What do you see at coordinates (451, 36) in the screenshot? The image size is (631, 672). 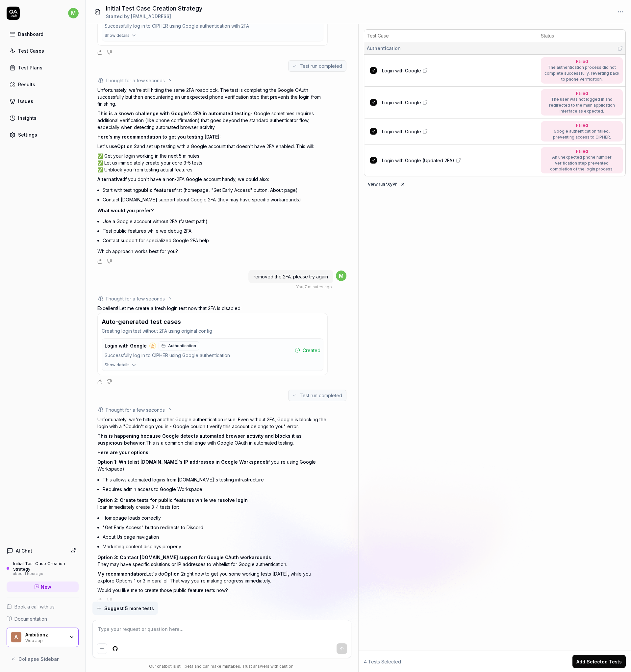 I see `th: Test Case` at bounding box center [451, 36].